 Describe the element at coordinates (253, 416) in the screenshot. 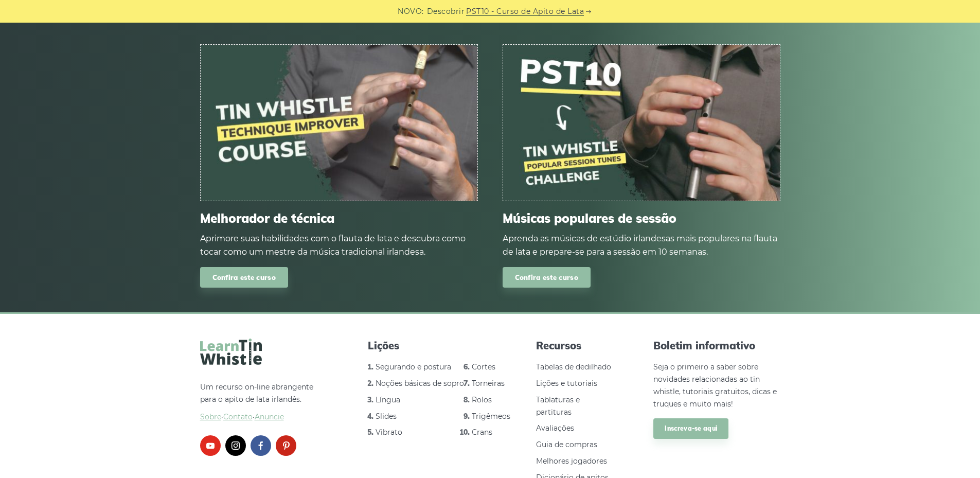

I see `a: Contato·Anuncie` at that location.